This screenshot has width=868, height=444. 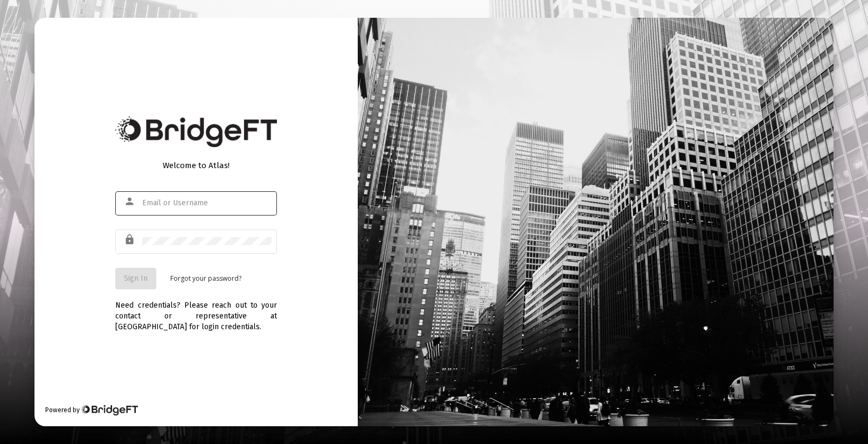 I want to click on input: Email or Username, so click(x=207, y=203).